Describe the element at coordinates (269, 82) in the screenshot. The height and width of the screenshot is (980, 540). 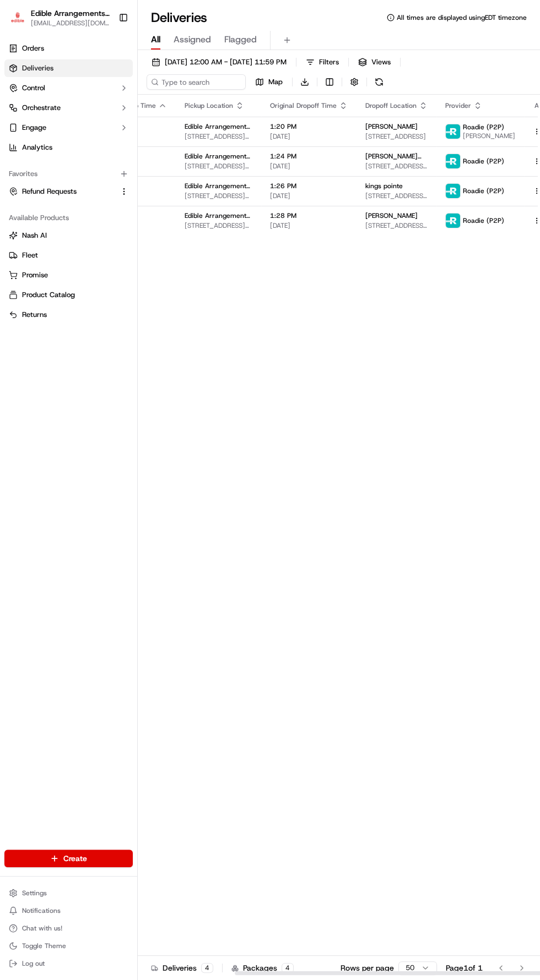
I see `button: Map` at that location.